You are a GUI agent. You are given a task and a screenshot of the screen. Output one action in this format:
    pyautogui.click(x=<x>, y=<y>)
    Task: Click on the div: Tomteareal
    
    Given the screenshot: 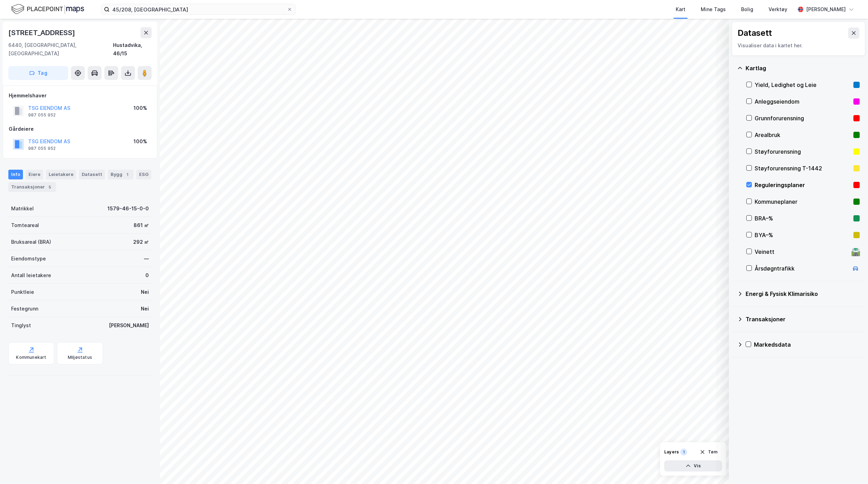 What is the action you would take?
    pyautogui.click(x=25, y=225)
    